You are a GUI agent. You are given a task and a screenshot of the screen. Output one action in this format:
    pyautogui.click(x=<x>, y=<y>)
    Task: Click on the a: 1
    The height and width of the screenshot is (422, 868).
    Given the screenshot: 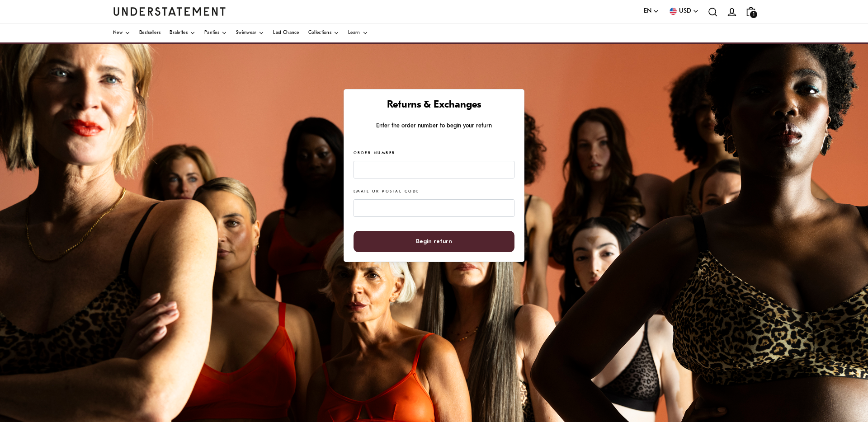 What is the action you would take?
    pyautogui.click(x=751, y=11)
    